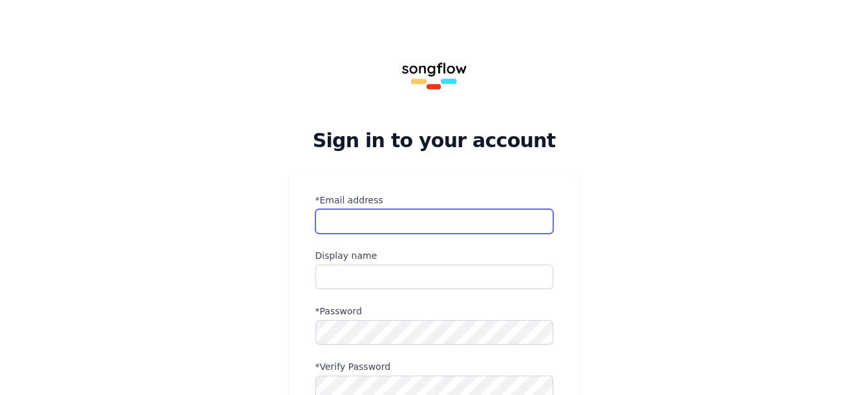 The height and width of the screenshot is (395, 868). Describe the element at coordinates (434, 255) in the screenshot. I see `label: Display name` at that location.